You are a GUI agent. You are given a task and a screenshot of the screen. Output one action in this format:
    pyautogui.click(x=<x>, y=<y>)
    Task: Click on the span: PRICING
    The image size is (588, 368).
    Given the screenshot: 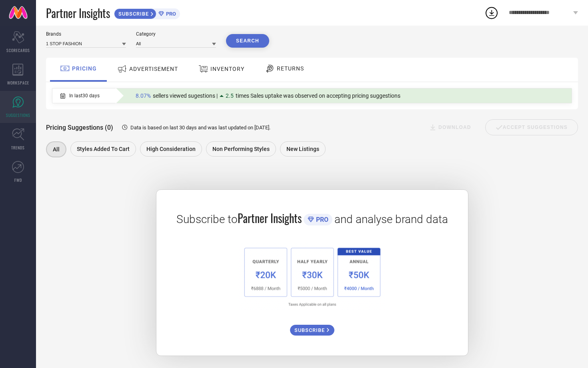 What is the action you would take?
    pyautogui.click(x=85, y=69)
    